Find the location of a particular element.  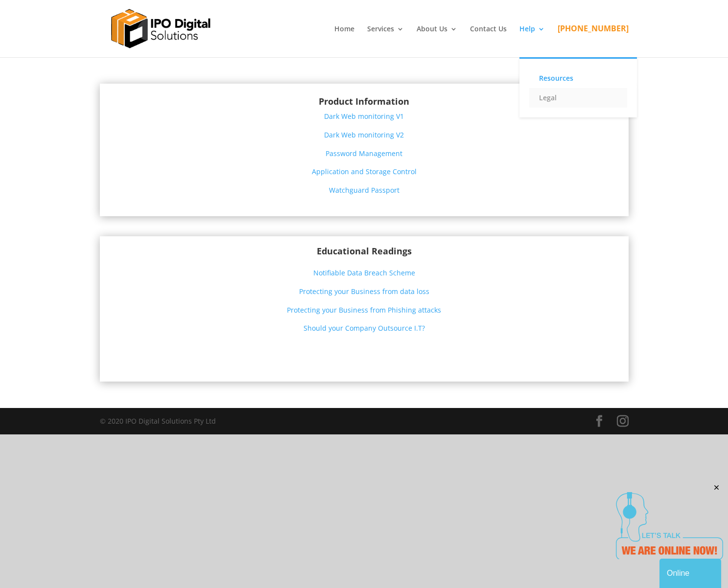

a: Legal is located at coordinates (578, 98).